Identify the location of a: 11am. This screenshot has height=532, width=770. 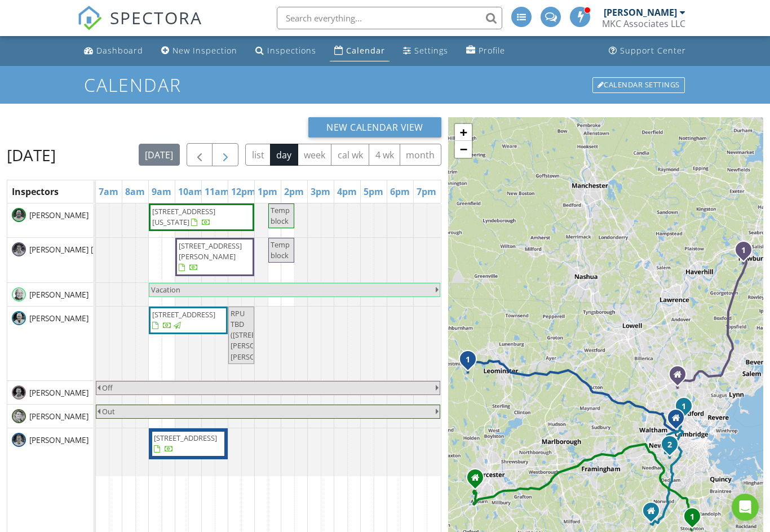
(217, 192).